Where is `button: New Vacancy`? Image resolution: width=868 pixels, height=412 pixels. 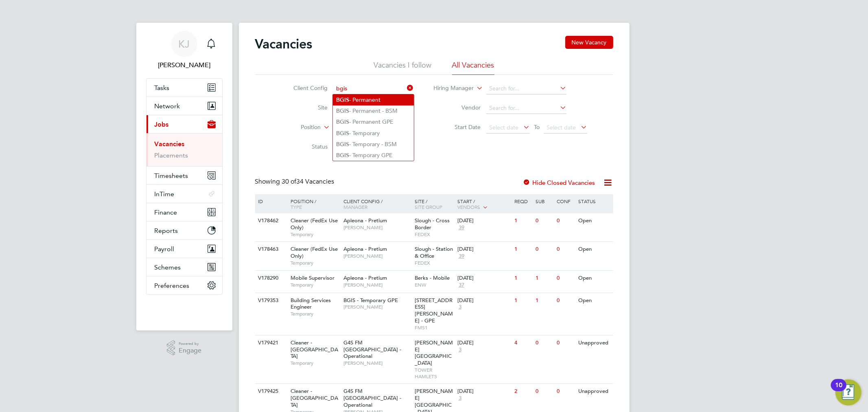
button: New Vacancy is located at coordinates (589, 42).